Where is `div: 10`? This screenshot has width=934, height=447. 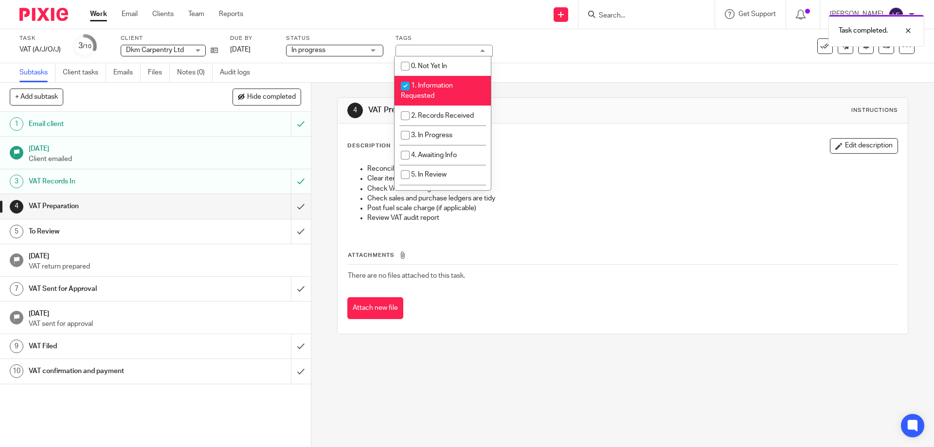
div: 10 is located at coordinates (17, 371).